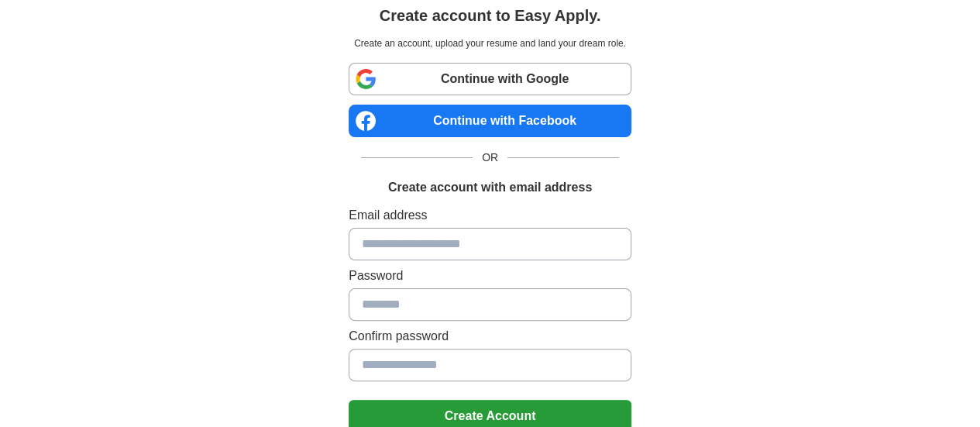 This screenshot has width=980, height=427. I want to click on a: Continue with Facebook, so click(489, 121).